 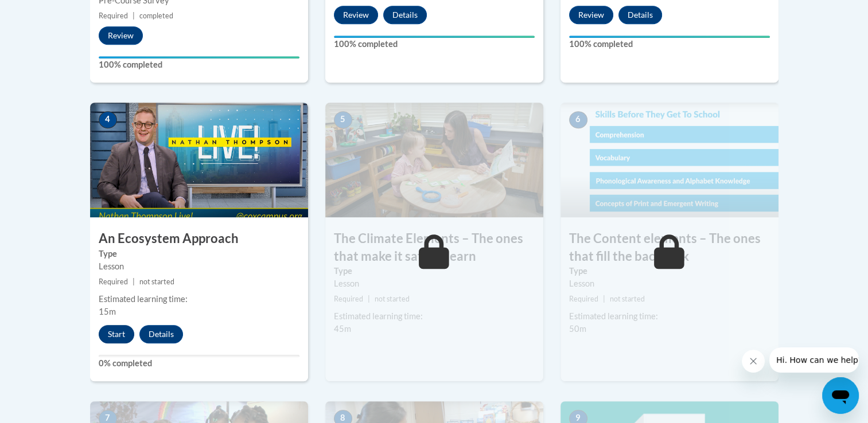 I want to click on span: Hi. How can we help?, so click(x=50, y=13).